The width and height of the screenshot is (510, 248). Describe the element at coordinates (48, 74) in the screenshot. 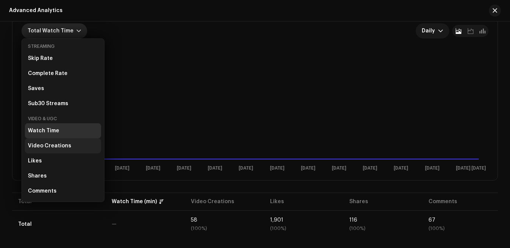

I see `div: Complete Rate` at that location.